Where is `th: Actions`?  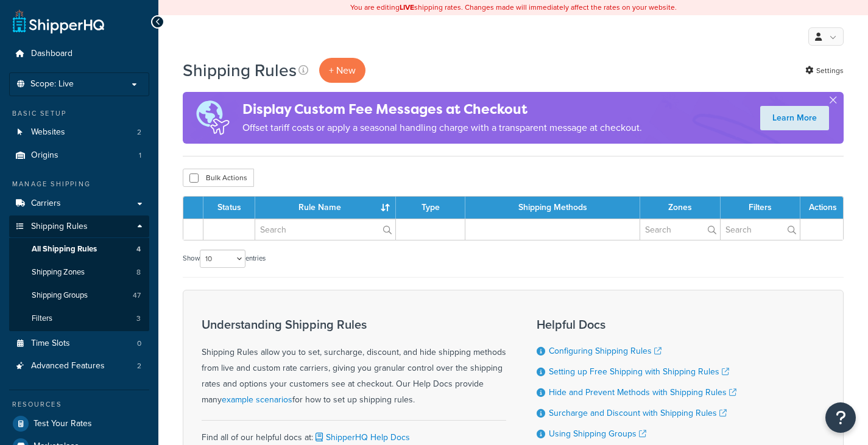
th: Actions is located at coordinates (822, 207).